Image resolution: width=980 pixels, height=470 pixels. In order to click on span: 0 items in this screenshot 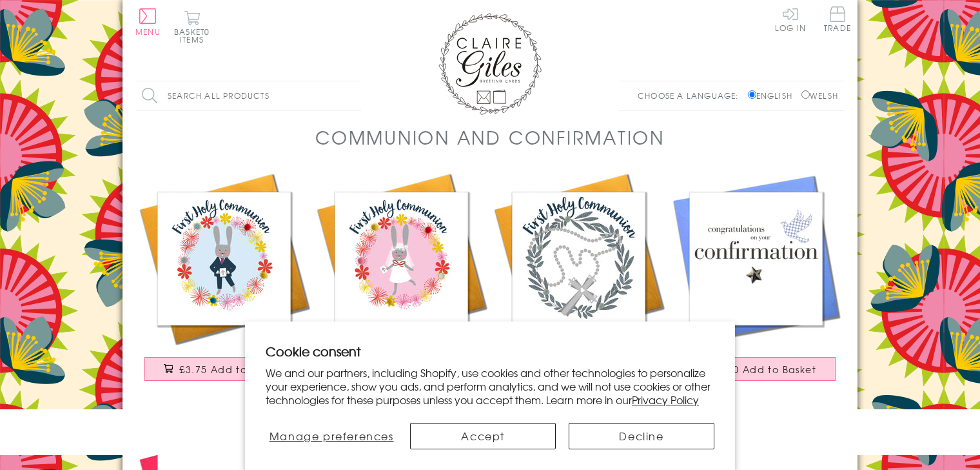, I will do `click(194, 35)`.